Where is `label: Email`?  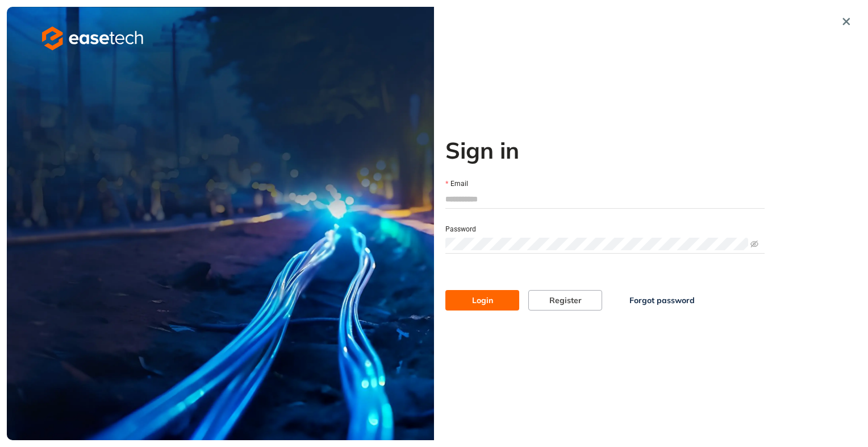
label: Email is located at coordinates (456, 183).